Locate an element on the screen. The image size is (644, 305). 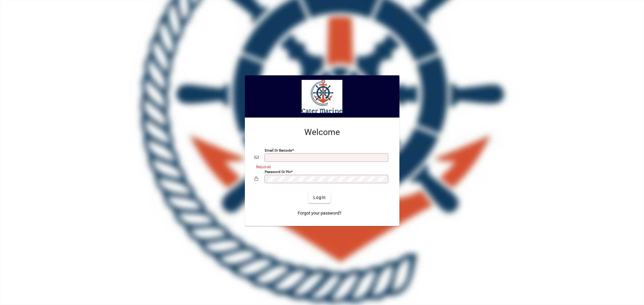
span: Login is located at coordinates (320, 198).